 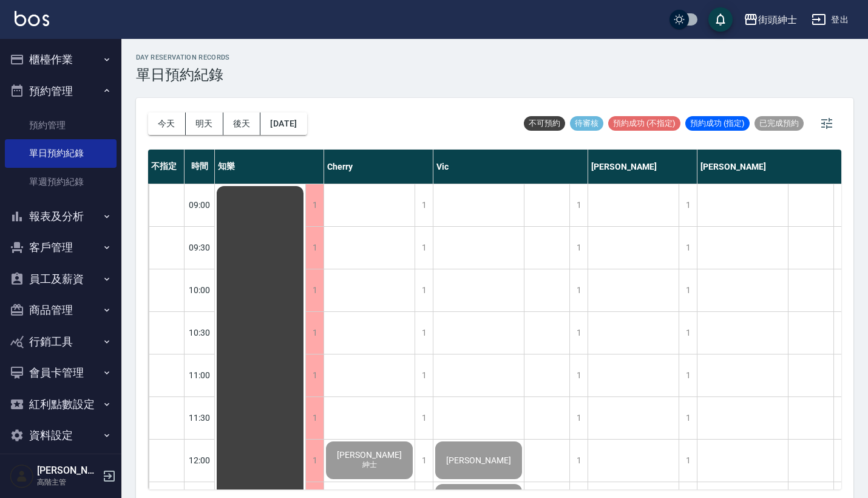 What do you see at coordinates (205, 123) in the screenshot?
I see `button: 明天` at bounding box center [205, 123].